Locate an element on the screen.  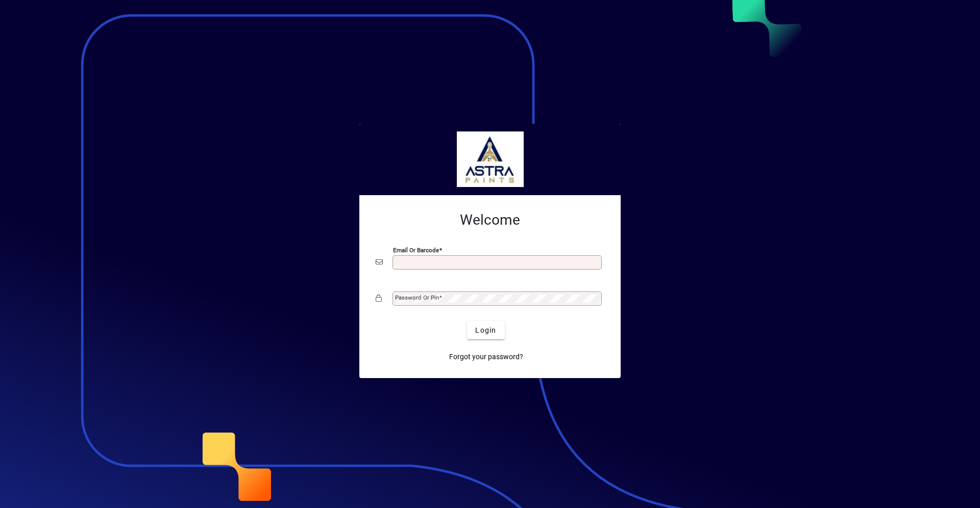
h2: Welcome is located at coordinates (490, 220).